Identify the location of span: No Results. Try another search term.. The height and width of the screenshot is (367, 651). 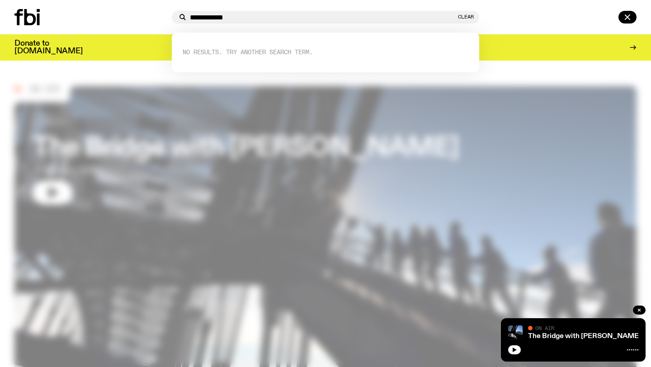
(248, 52).